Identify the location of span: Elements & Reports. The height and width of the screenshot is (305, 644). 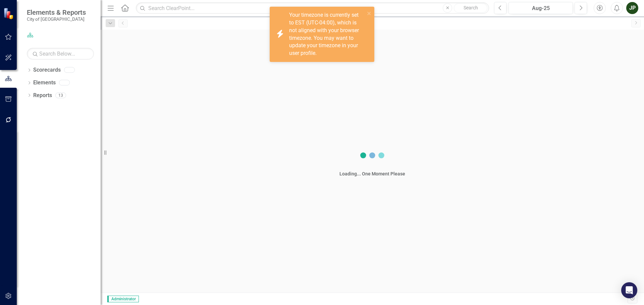
(57, 13).